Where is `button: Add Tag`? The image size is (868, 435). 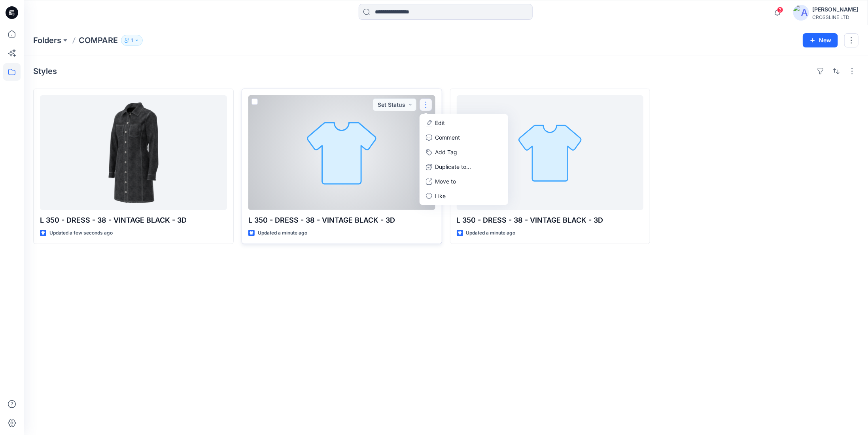
button: Add Tag is located at coordinates (464, 152).